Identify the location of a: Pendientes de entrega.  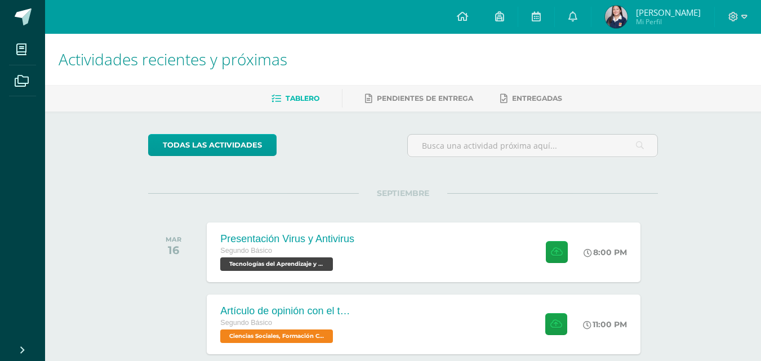
(419, 99).